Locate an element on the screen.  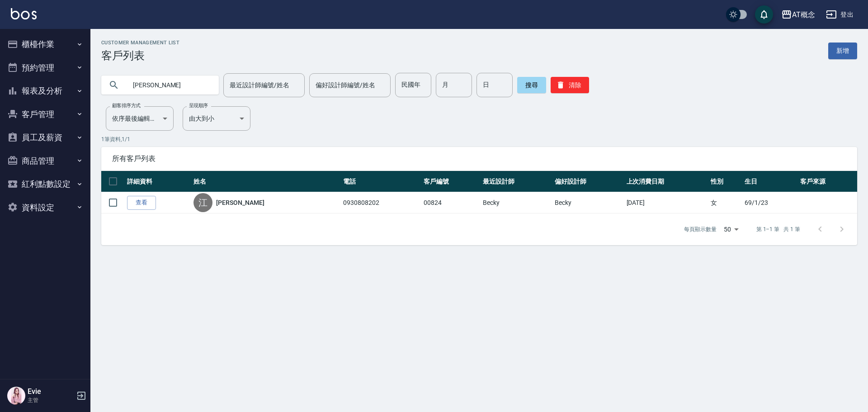
button: 紅利點數設定 is located at coordinates (45, 184).